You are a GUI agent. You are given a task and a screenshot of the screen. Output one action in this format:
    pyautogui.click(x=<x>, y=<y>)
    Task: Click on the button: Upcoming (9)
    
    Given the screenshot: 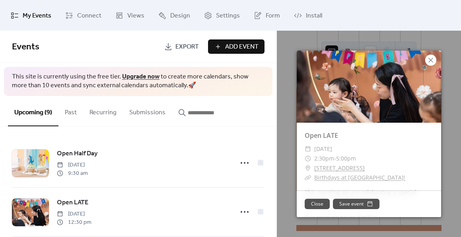 What is the action you would take?
    pyautogui.click(x=33, y=111)
    